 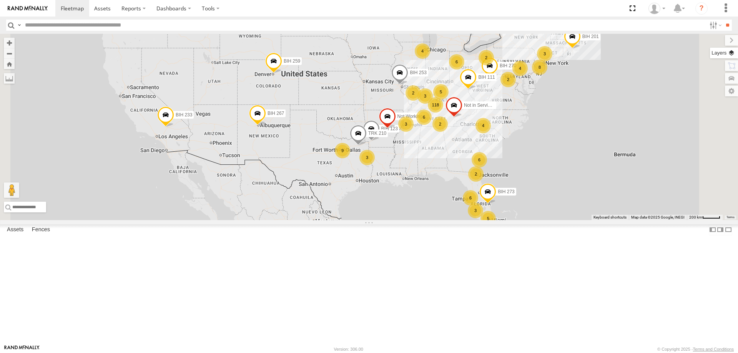 What do you see at coordinates (410, 116) in the screenshot?
I see `span: Not Working` at bounding box center [410, 116].